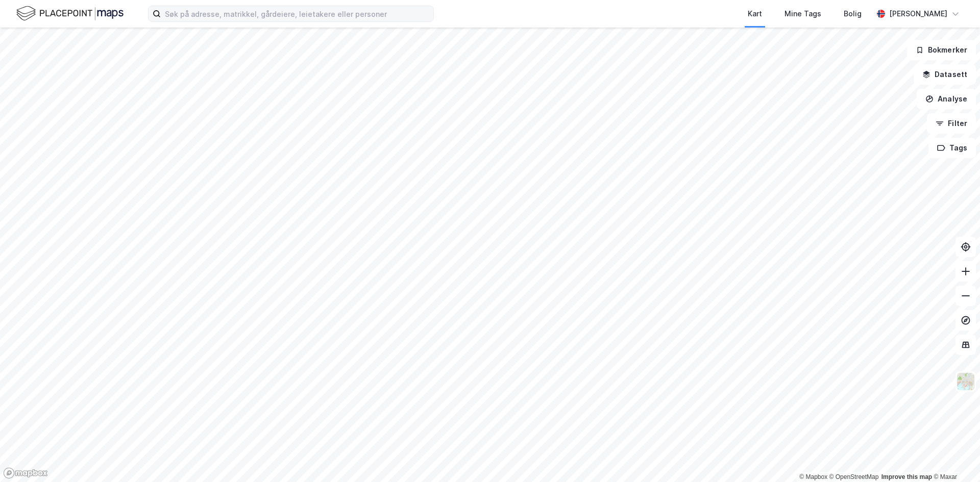 This screenshot has height=482, width=980. What do you see at coordinates (952, 148) in the screenshot?
I see `button: Tags` at bounding box center [952, 148].